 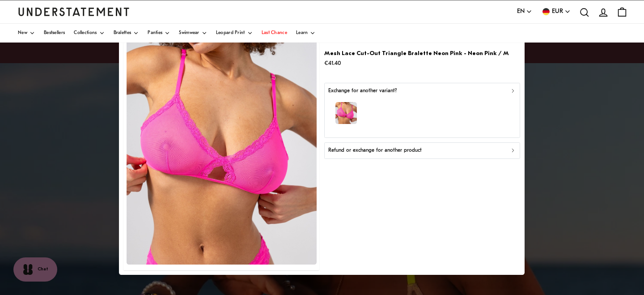 What do you see at coordinates (159, 33) in the screenshot?
I see `a: Panties` at bounding box center [159, 33].